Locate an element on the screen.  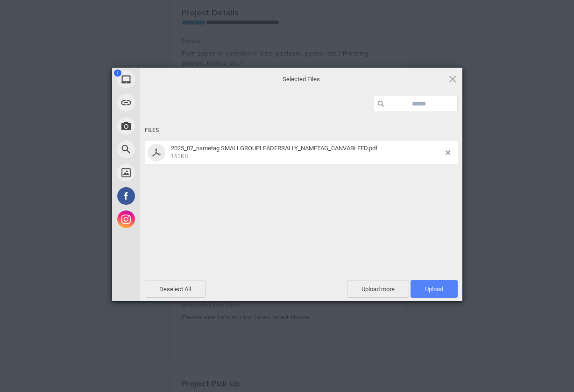
div: Instagram is located at coordinates (168, 220).